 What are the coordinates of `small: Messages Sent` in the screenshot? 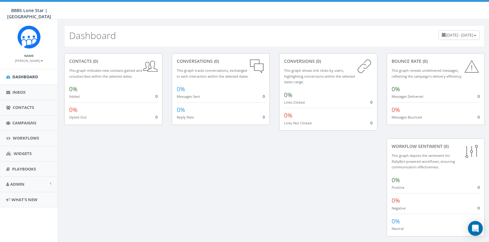 It's located at (188, 96).